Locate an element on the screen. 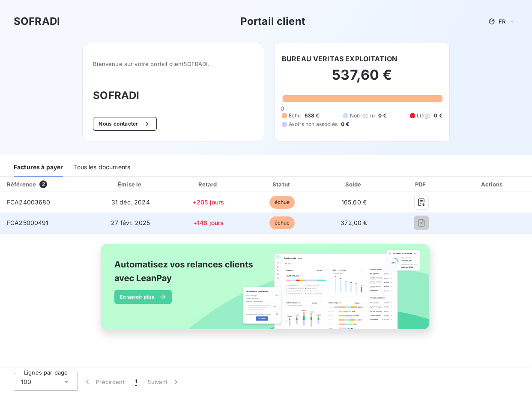 Image resolution: width=532 pixels, height=396 pixels. h3: Portail client is located at coordinates (273, 21).